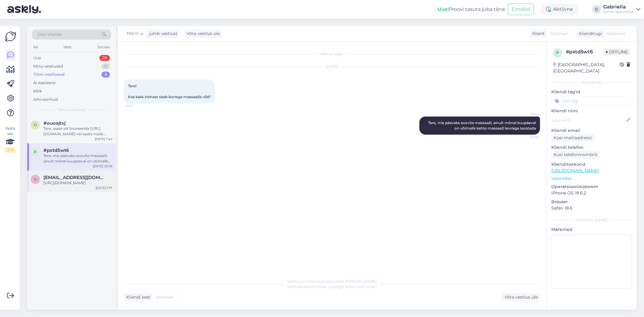 The width and height of the screenshot is (644, 317). Describe the element at coordinates (137, 297) in the screenshot. I see `div: Kliendi keel` at that location.